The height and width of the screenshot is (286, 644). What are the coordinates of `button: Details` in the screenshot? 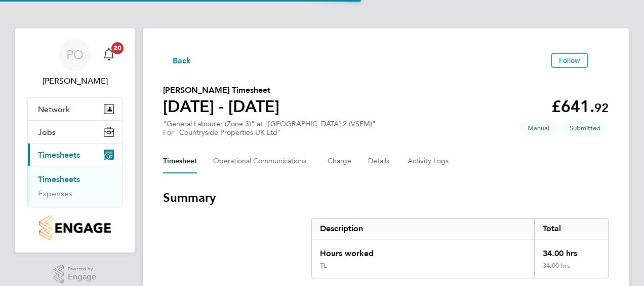 It's located at (380, 161).